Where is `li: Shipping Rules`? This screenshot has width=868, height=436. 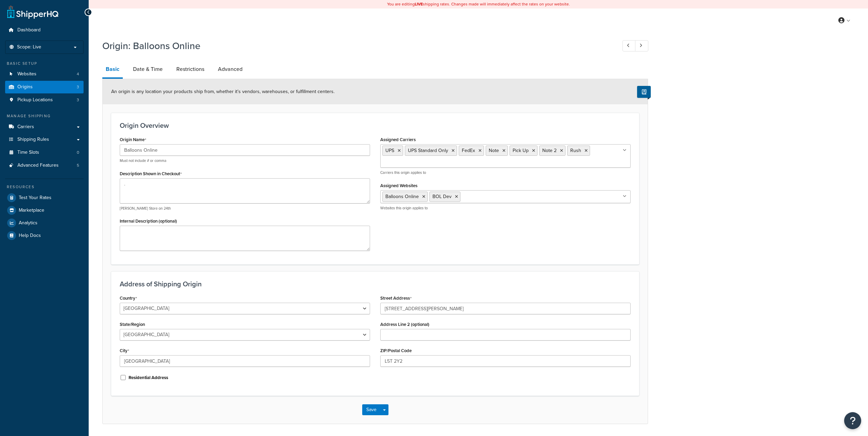
li: Shipping Rules is located at coordinates (45, 140).